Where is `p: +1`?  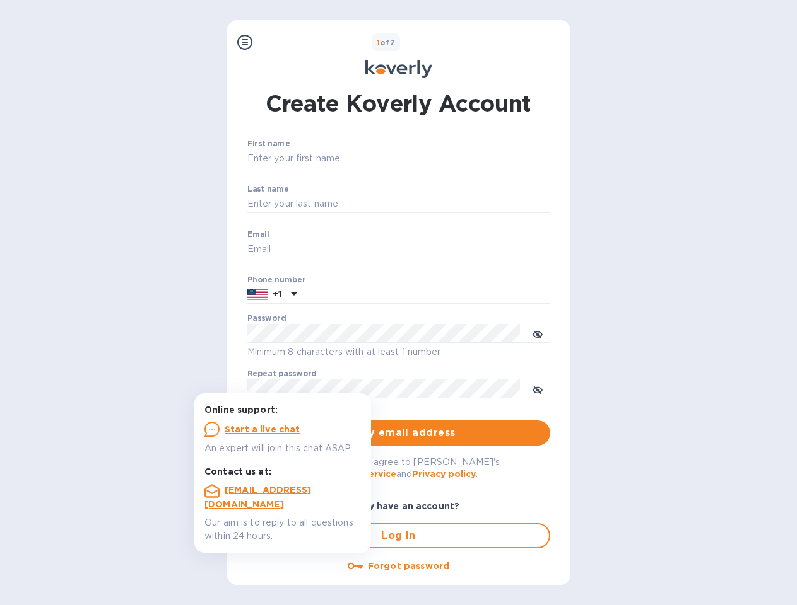
p: +1 is located at coordinates (277, 295).